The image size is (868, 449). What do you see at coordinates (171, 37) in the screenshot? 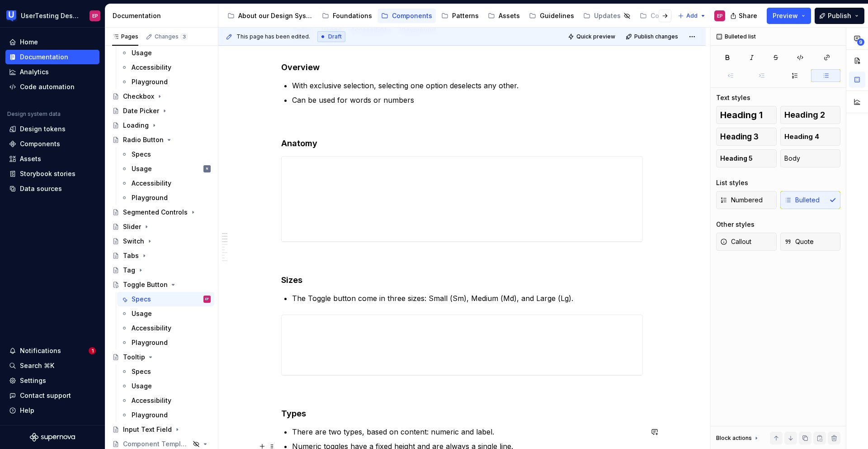
I see `div: Changes` at bounding box center [171, 37].